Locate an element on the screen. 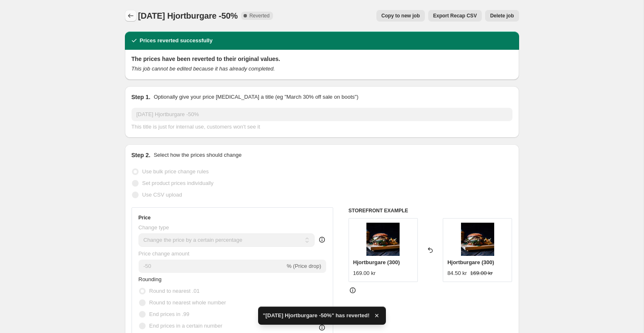  span: This title is just for internal use, customers won't see it is located at coordinates (196, 127).